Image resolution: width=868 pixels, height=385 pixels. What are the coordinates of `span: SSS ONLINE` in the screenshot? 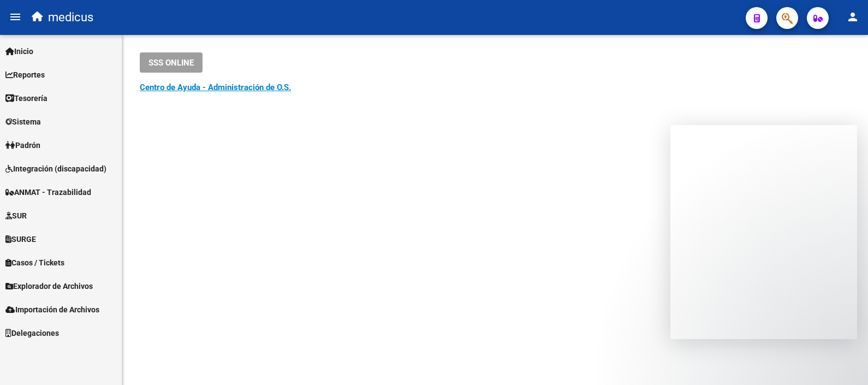 It's located at (171, 63).